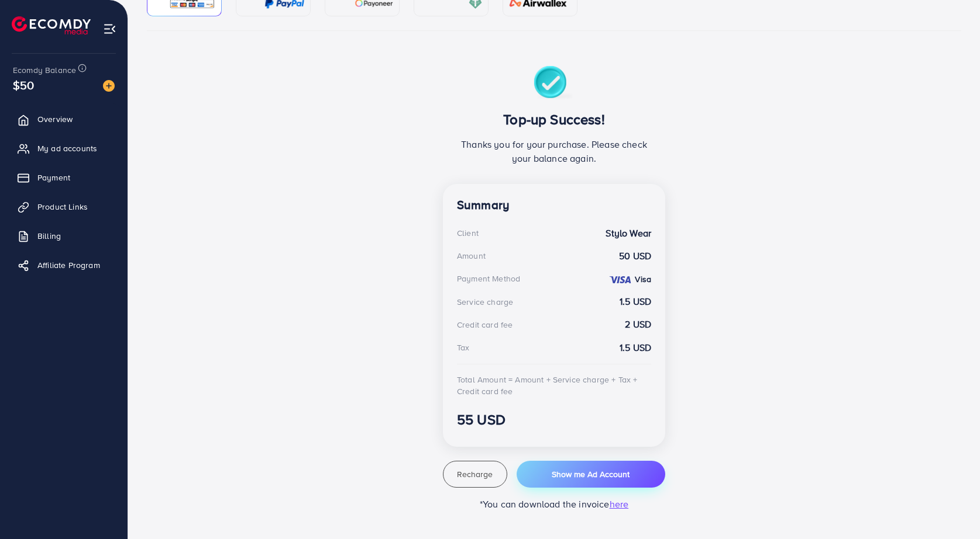 The height and width of the screenshot is (539, 980). I want to click on p: Thanks you for your purchase. Please check your balance again., so click(554, 151).